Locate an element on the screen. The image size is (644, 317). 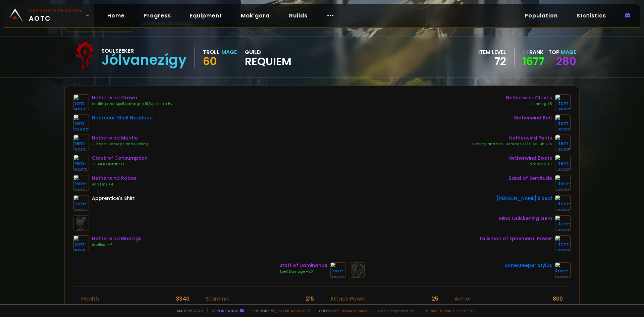
div: Melee critic is located at coordinates (345, 306).